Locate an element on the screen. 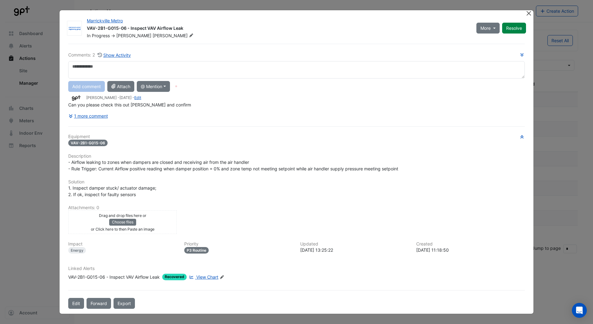 Image resolution: width=593 pixels, height=324 pixels. span: In Progress is located at coordinates (98, 35).